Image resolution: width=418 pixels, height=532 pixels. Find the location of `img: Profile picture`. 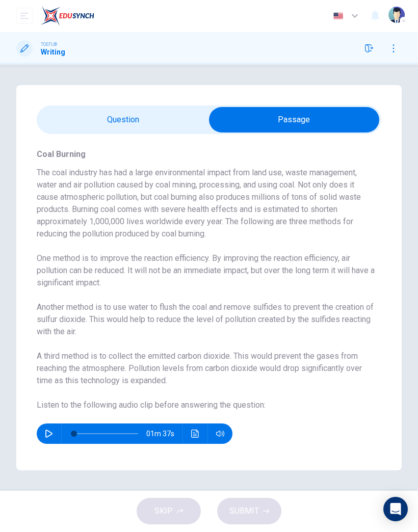

img: Profile picture is located at coordinates (397, 15).